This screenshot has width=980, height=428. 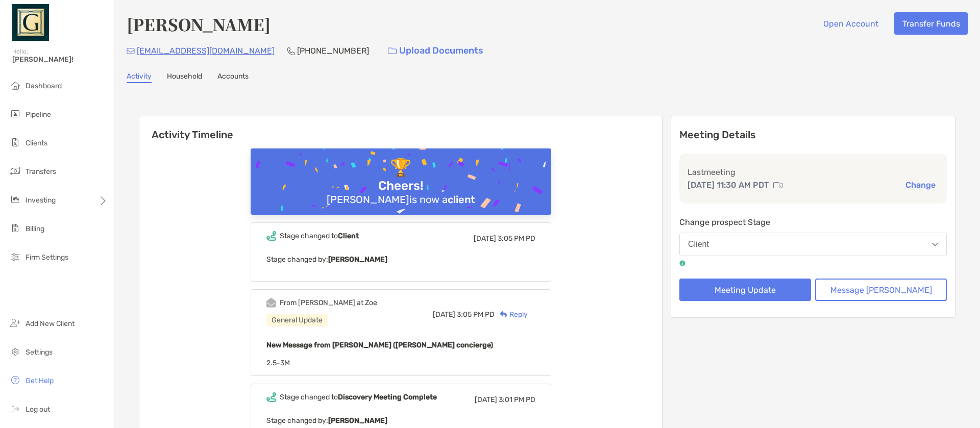 I want to click on a: Household, so click(x=184, y=77).